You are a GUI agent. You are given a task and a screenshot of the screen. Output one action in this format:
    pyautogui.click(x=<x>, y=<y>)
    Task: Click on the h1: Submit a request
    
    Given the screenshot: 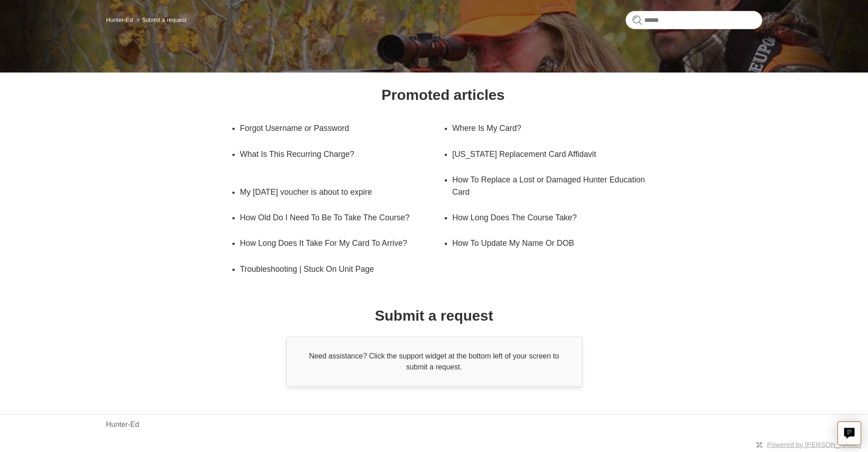 What is the action you would take?
    pyautogui.click(x=434, y=315)
    